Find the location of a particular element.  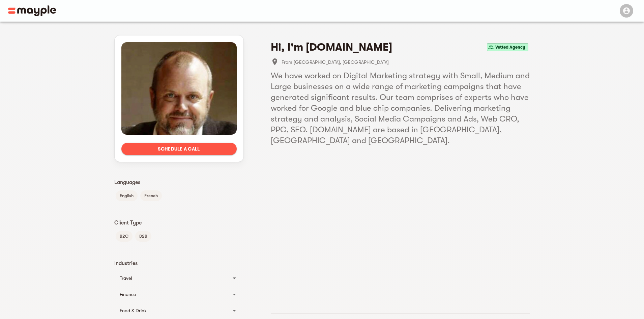

span: B2B is located at coordinates (143, 236).